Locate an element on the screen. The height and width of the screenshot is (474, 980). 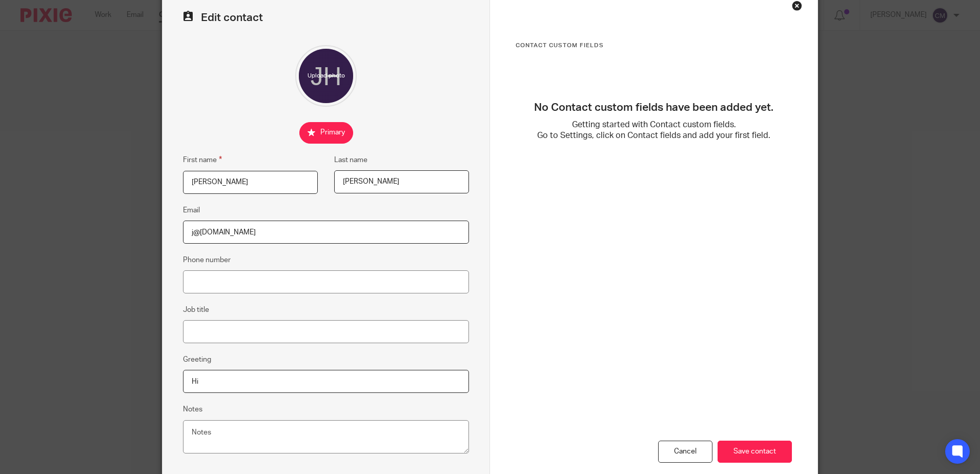
input: e.g. Dear Mrs. Appleseed or Hi Sam is located at coordinates (326, 381).